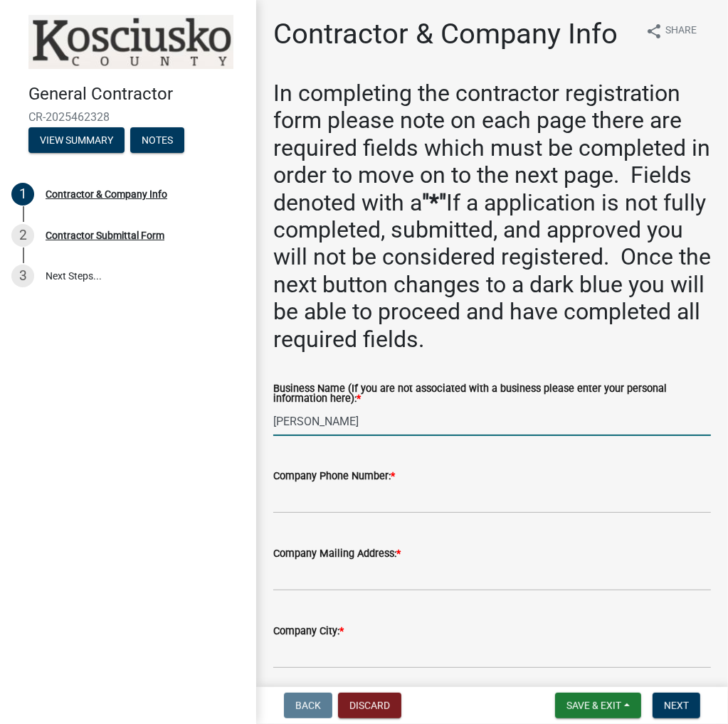 This screenshot has height=724, width=728. What do you see at coordinates (445, 34) in the screenshot?
I see `h1: Contractor & Company Info` at bounding box center [445, 34].